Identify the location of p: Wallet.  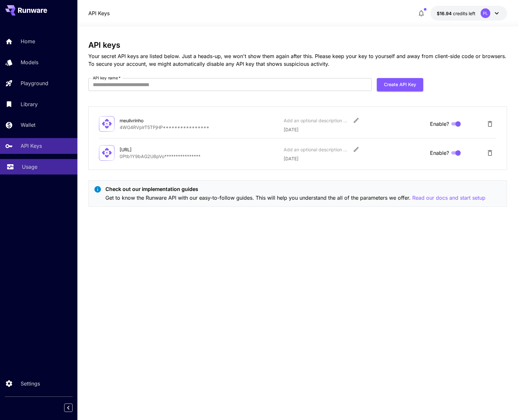
(28, 125).